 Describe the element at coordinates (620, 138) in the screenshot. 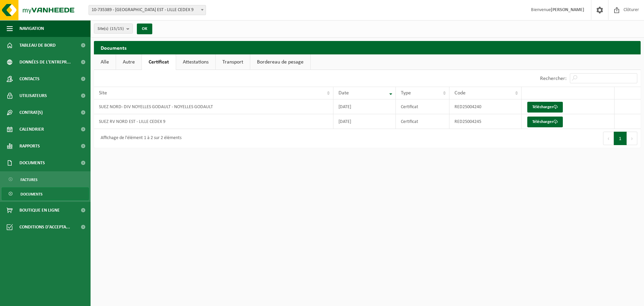

I see `button: 1` at that location.